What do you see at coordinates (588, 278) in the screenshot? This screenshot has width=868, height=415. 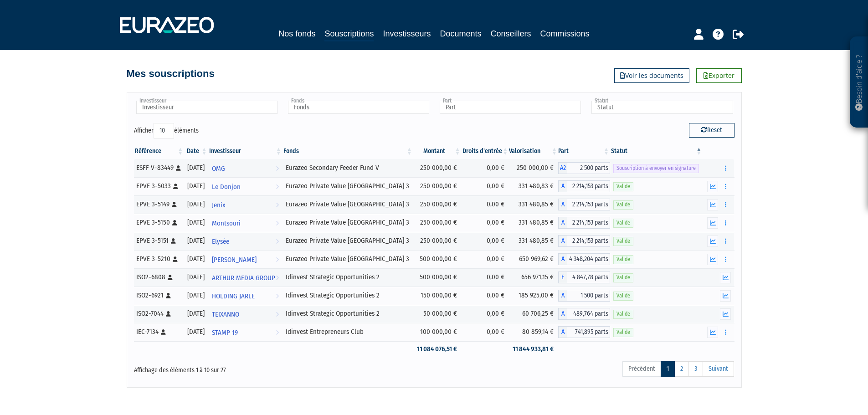 I see `span: 4 847,78 parts` at bounding box center [588, 278].